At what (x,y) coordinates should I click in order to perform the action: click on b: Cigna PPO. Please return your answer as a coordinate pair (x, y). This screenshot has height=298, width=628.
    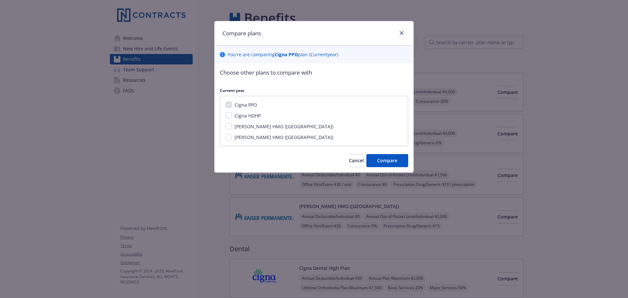
    Looking at the image, I should click on (286, 54).